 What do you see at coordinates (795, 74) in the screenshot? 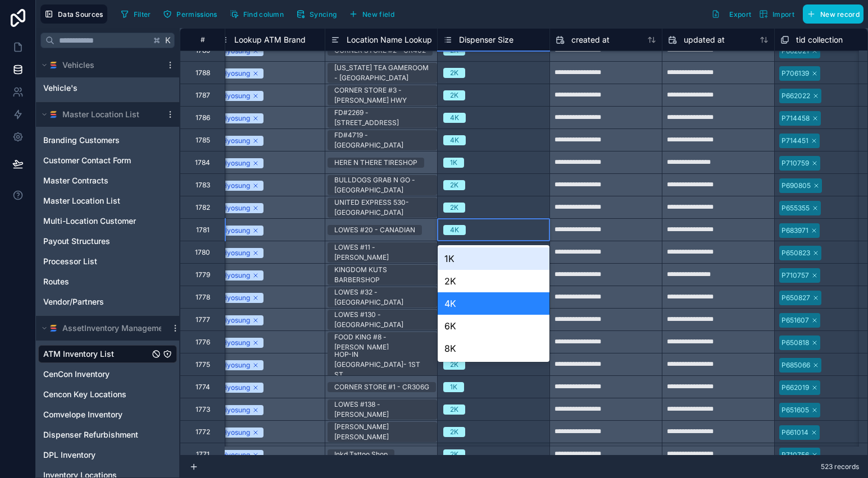
I see `div: P706139` at bounding box center [795, 74].